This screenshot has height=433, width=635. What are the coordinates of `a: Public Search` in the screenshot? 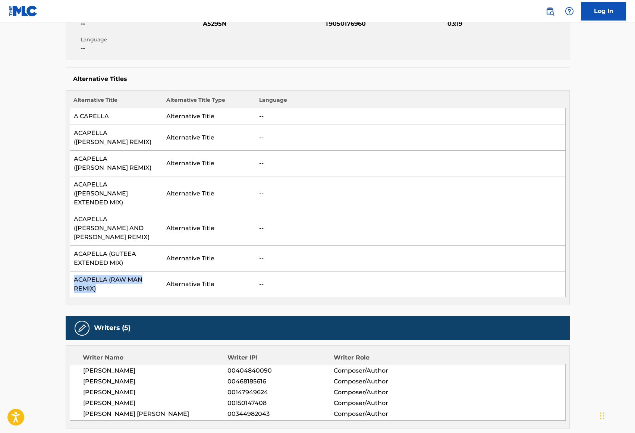 It's located at (550, 11).